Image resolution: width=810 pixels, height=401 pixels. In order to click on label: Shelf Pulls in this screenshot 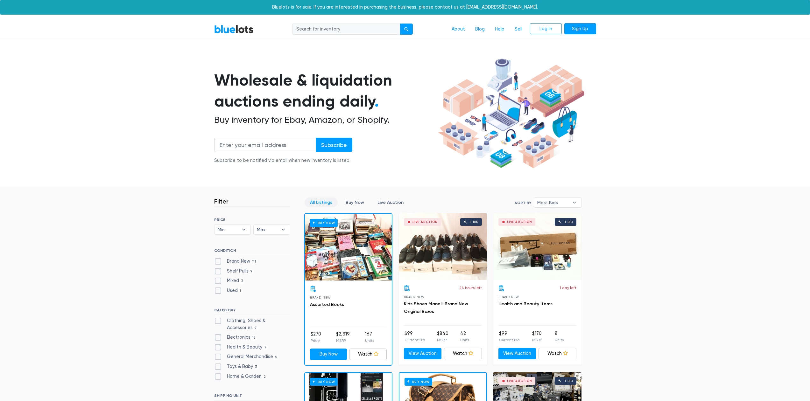, I will do `click(234, 272)`.